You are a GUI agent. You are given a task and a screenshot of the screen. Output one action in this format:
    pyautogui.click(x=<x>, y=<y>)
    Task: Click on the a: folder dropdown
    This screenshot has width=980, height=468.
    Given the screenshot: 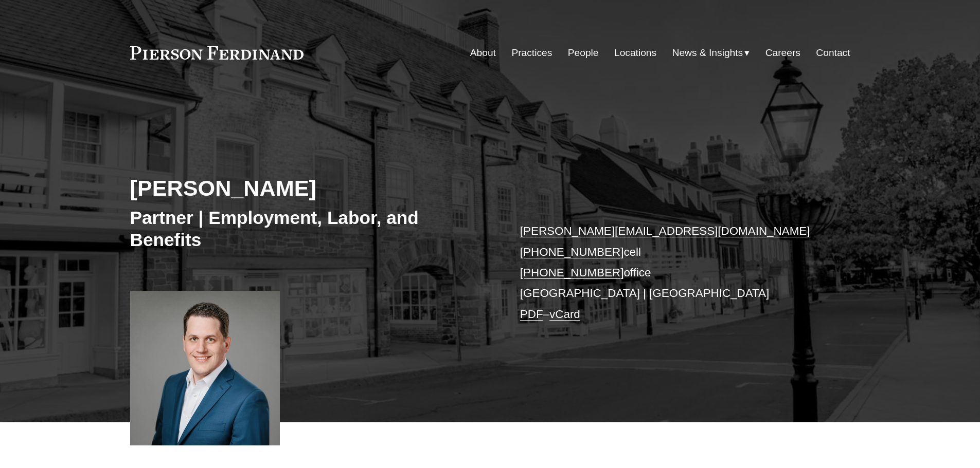 What is the action you would take?
    pyautogui.click(x=711, y=53)
    